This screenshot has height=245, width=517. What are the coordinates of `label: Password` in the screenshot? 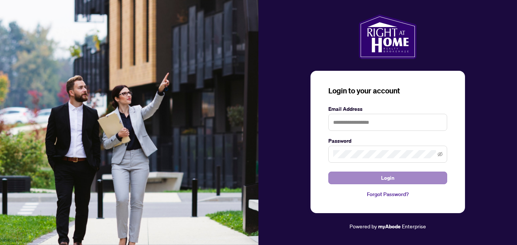 It's located at (388, 141).